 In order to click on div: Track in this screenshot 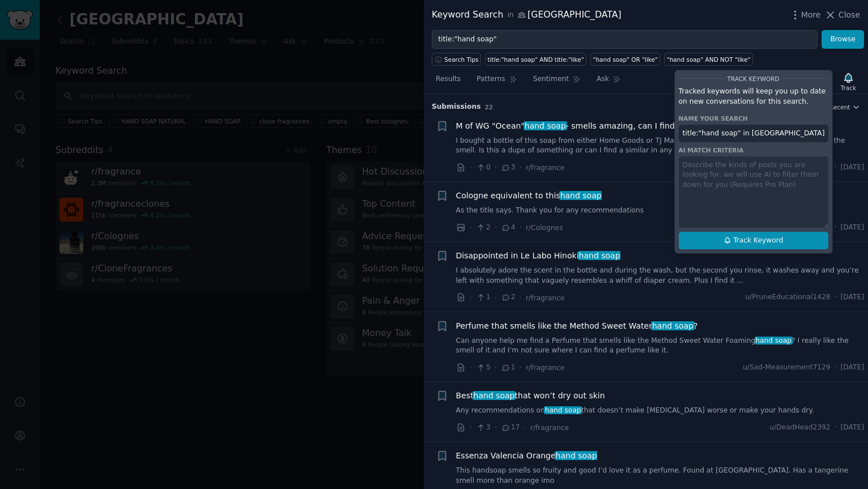, I will do `click(848, 88)`.